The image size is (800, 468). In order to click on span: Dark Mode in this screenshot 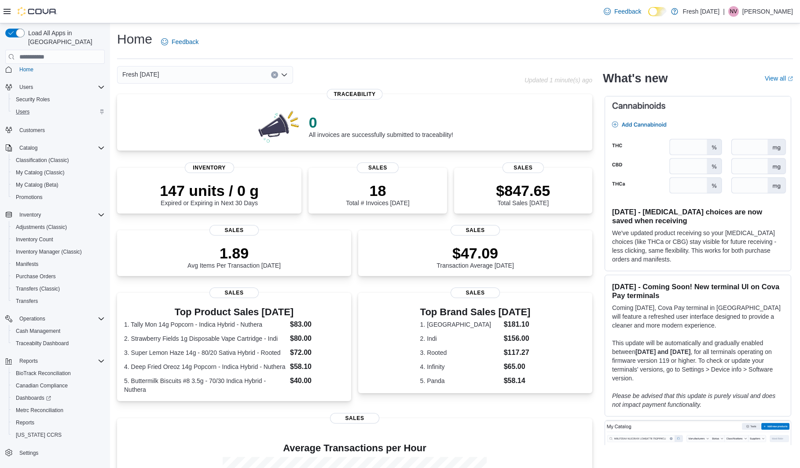, I will do `click(648, 16)`.